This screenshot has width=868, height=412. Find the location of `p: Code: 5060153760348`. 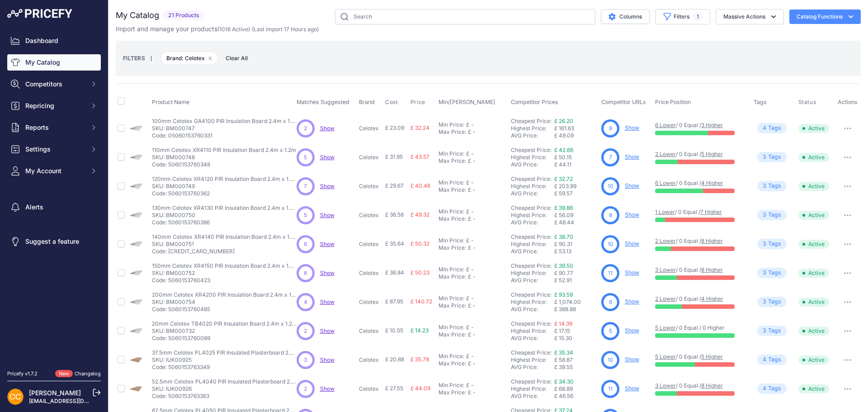

p: Code: 5060153760348 is located at coordinates (224, 164).